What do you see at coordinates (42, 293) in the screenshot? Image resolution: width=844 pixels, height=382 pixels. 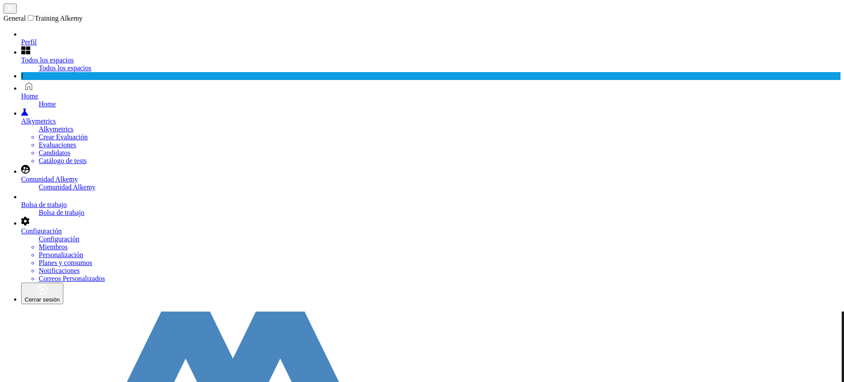 I see `button: Cerrar sesión` at bounding box center [42, 293].